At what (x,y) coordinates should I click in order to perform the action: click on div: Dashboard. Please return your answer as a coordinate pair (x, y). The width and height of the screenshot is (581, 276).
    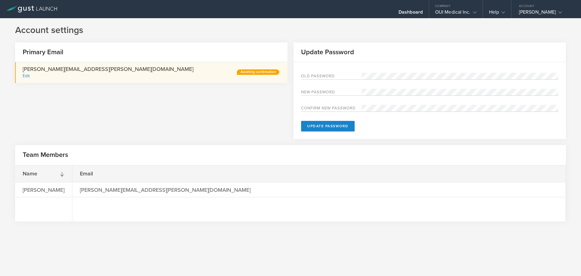
    Looking at the image, I should click on (411, 14).